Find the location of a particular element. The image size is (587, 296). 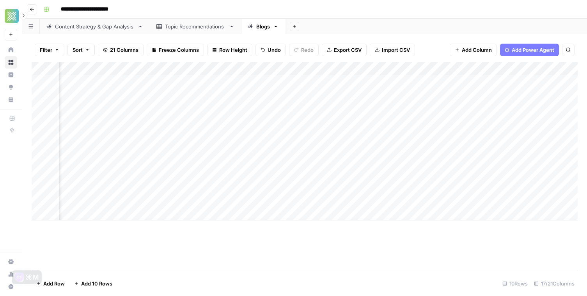

button: Redo is located at coordinates (304, 50).